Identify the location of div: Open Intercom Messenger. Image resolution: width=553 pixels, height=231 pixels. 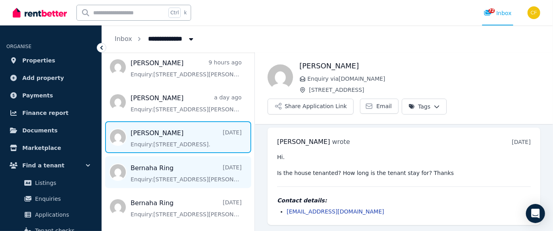
(536, 214).